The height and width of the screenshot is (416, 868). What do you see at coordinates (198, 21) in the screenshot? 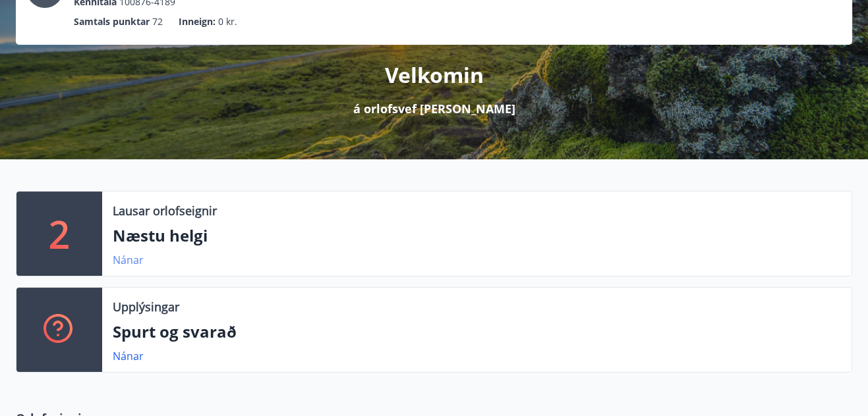
I see `p: Inneign :` at bounding box center [198, 21].